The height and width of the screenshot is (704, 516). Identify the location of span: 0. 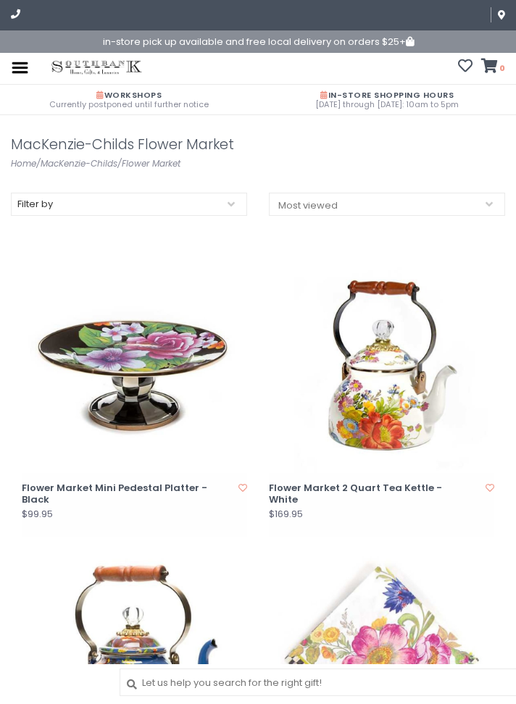
(501, 68).